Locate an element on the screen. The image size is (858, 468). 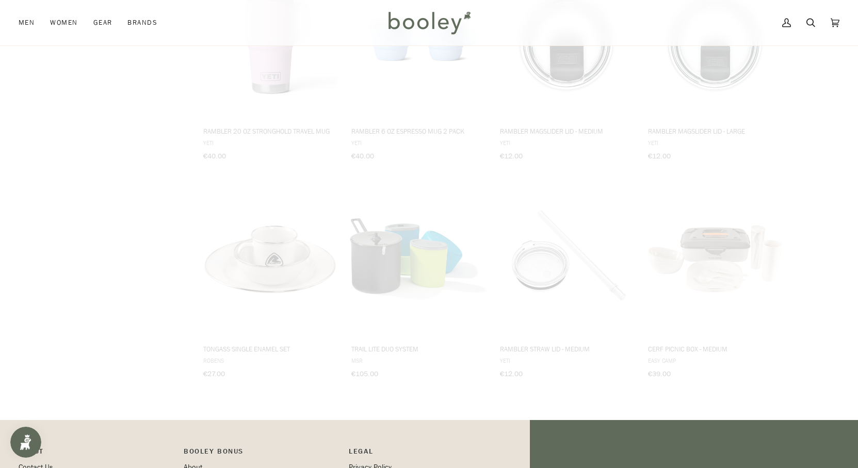
p: Booley Bonus is located at coordinates (261, 453).